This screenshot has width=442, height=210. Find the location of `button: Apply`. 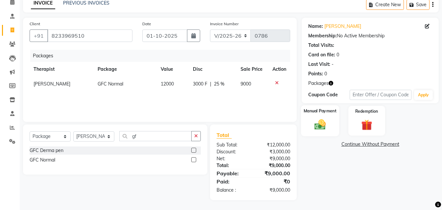

button: Apply is located at coordinates (423, 95).